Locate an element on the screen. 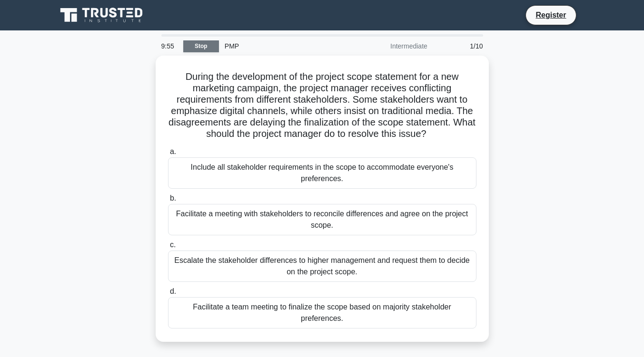 This screenshot has width=644, height=357. span: b. is located at coordinates (173, 198).